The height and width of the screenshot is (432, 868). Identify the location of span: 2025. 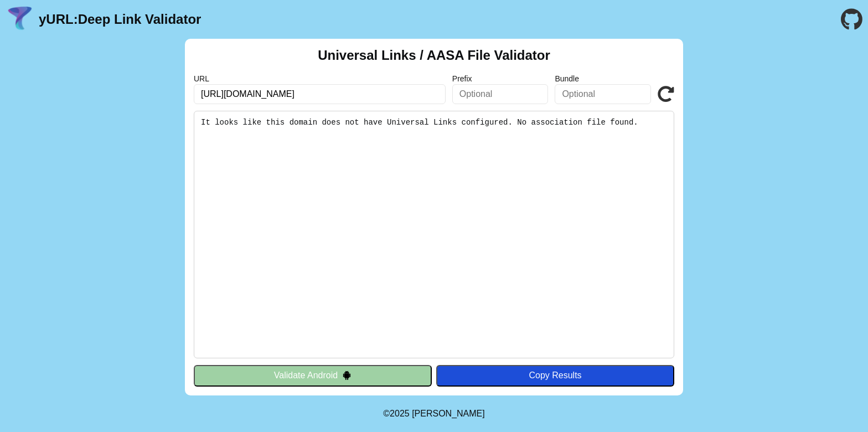
(400, 413).